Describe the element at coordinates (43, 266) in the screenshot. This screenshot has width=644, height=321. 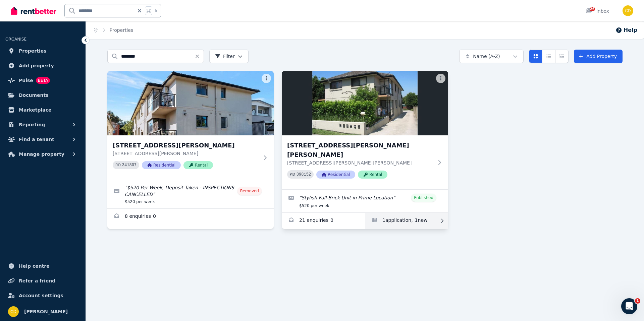
I see `a: Help centre` at that location.